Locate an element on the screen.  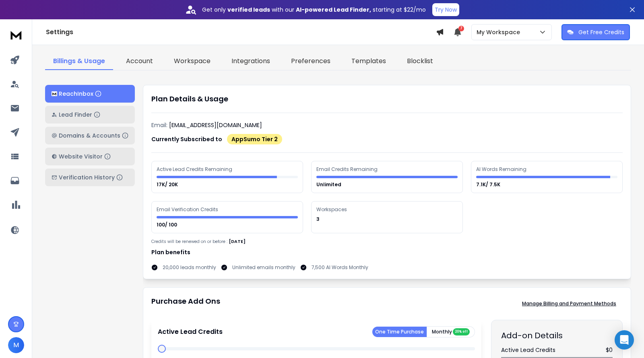
a: Templates is located at coordinates (369, 62).